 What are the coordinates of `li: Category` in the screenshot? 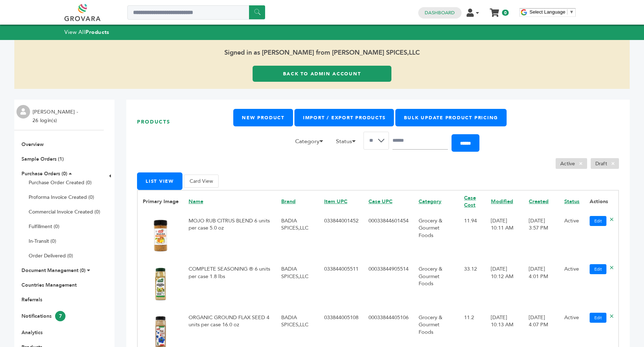 It's located at (311, 143).